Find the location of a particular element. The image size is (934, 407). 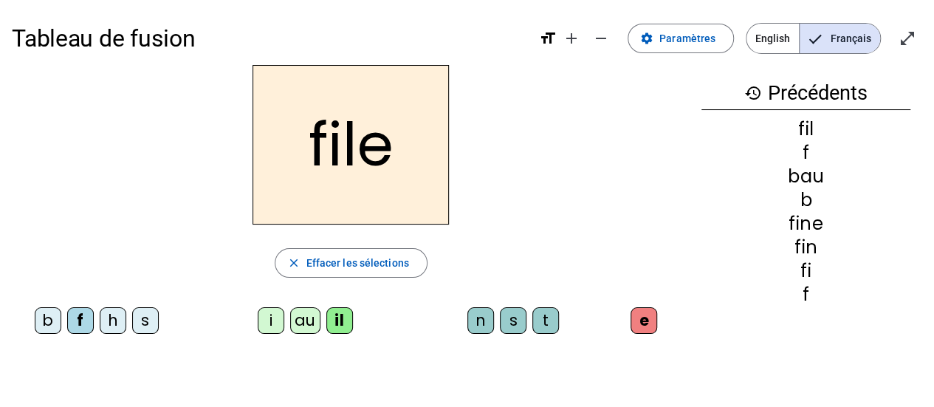

div: fi is located at coordinates (805, 271).